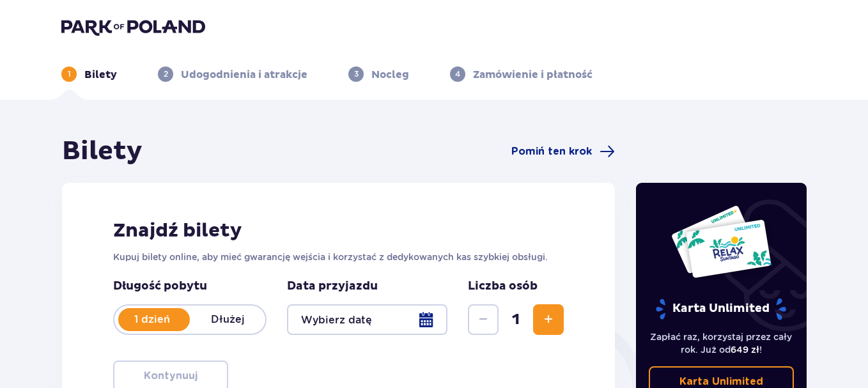 This screenshot has height=388, width=868. Describe the element at coordinates (166, 74) in the screenshot. I see `p: 2` at that location.